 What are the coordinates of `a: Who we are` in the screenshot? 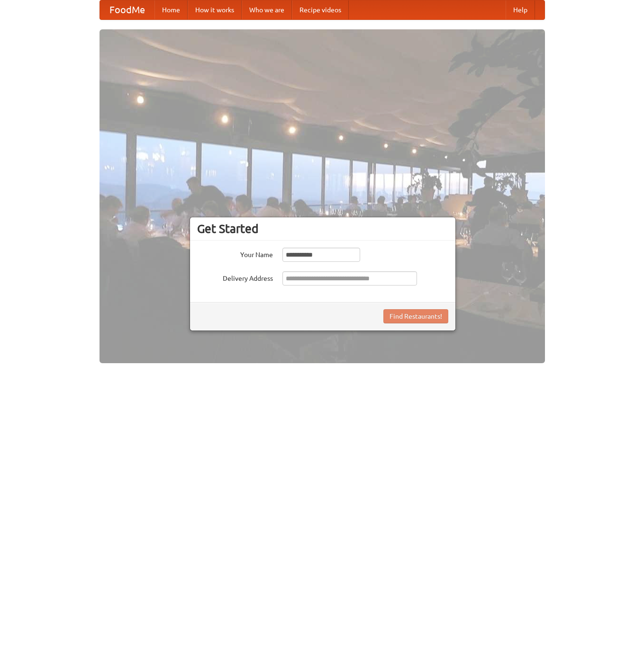 It's located at (267, 10).